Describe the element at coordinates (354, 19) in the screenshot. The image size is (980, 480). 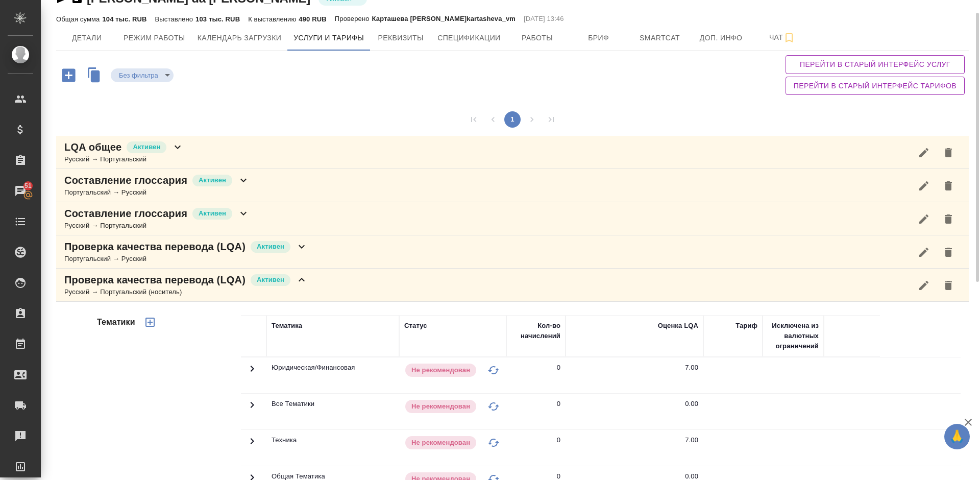
I see `p: Проверено` at that location.